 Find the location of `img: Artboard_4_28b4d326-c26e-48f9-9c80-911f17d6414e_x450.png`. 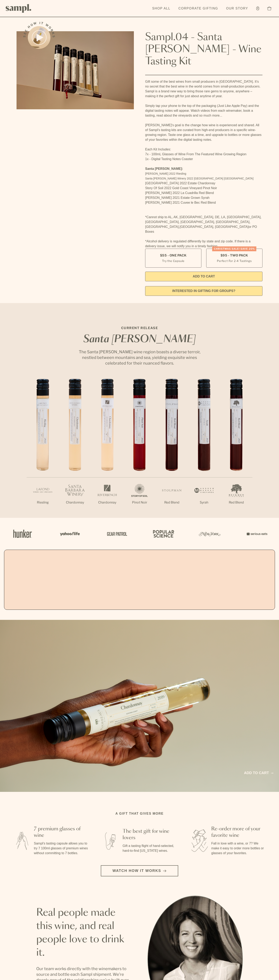

img: Artboard_4_28b4d326-c26e-48f9-9c80-911f17d6414e_x450.png is located at coordinates (163, 534).